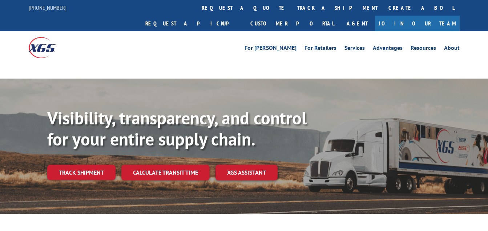  Describe the element at coordinates (321, 49) in the screenshot. I see `a: For Retailers` at that location.